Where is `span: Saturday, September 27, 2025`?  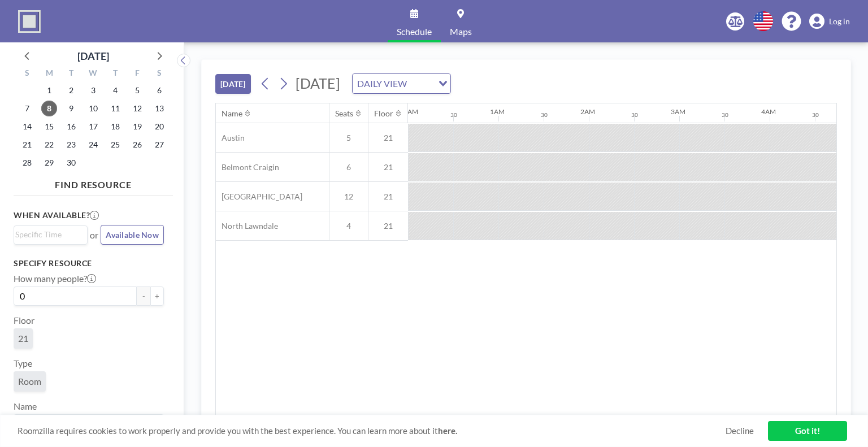
span: Saturday, September 27, 2025 is located at coordinates (160, 144).